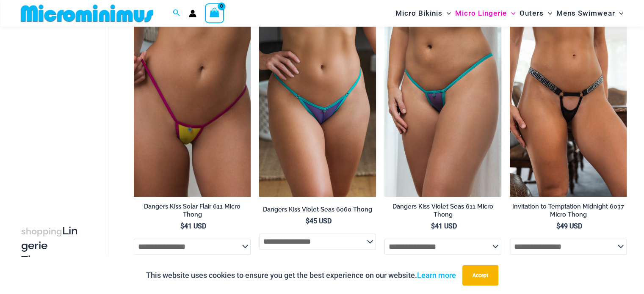  I want to click on h2: Dangers Kiss Violet Seas 611 Micro Thong, so click(443, 210).